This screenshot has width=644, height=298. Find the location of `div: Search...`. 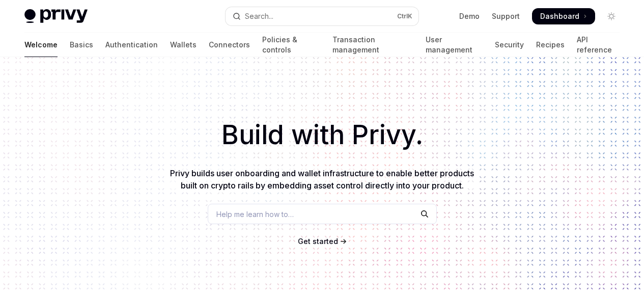

div: Search... is located at coordinates (259, 16).